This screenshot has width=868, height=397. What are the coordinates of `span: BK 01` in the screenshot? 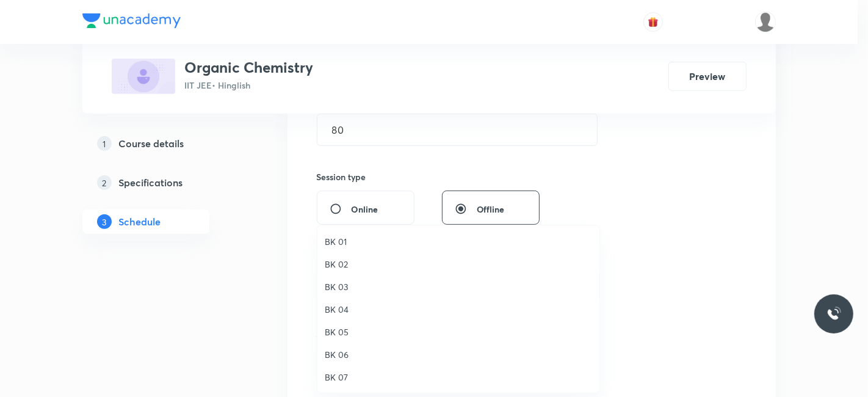 It's located at (458, 242).